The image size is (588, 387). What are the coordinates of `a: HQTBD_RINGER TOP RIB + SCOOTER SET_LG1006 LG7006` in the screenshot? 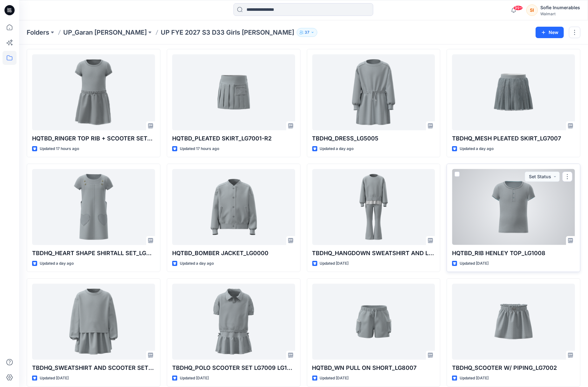 It's located at (93, 92).